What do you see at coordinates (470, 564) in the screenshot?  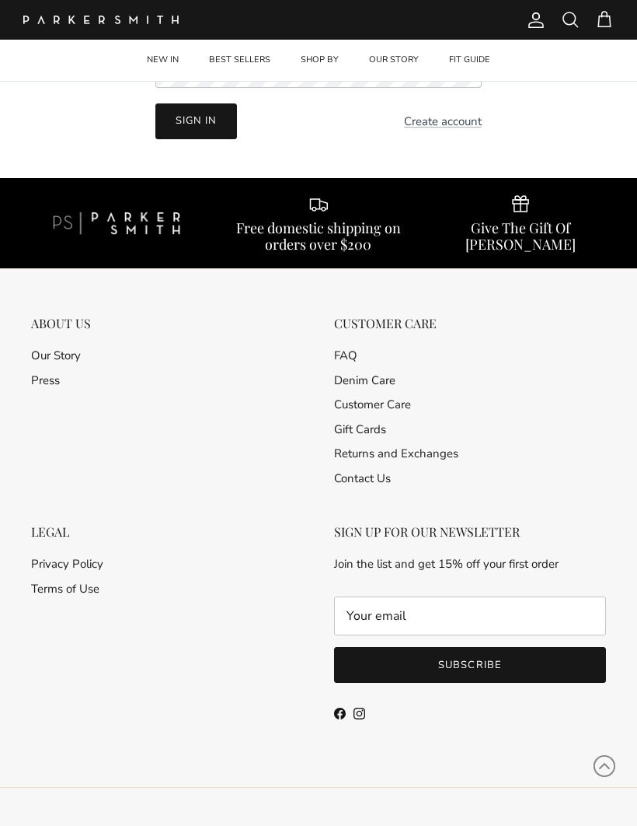 I see `p: Join the list and get 15% off your first order` at bounding box center [470, 564].